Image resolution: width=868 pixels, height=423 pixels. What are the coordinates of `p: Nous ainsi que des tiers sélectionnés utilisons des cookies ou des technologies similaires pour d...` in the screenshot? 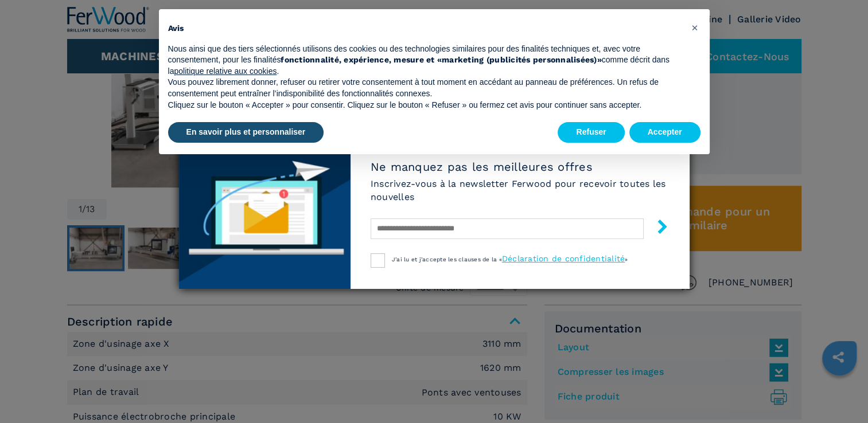 It's located at (425, 60).